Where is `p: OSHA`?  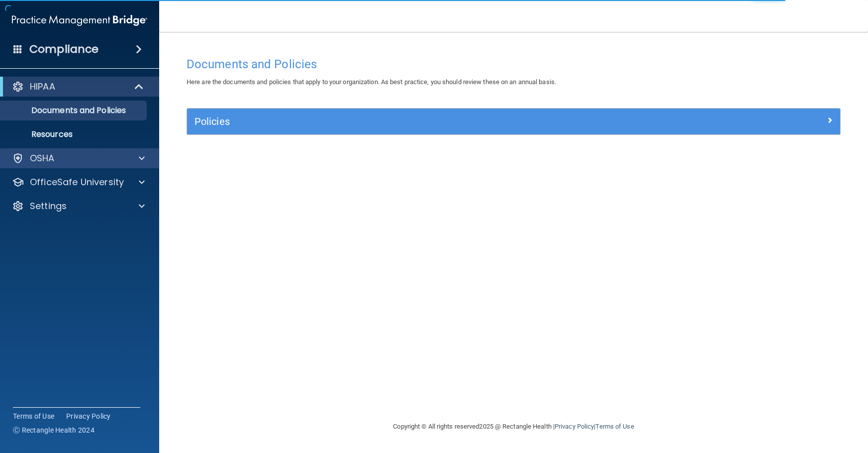 p: OSHA is located at coordinates (42, 158).